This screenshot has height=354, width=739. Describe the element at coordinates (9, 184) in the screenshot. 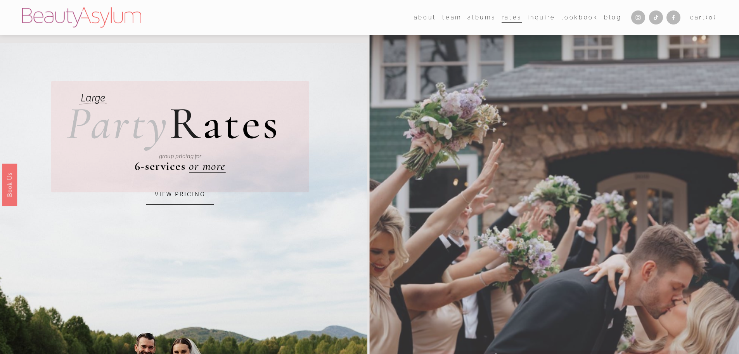

I see `a: Book Us` at that location.